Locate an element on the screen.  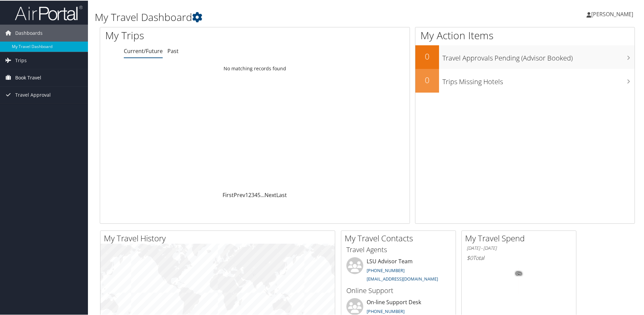
a: Prev is located at coordinates (240, 194).